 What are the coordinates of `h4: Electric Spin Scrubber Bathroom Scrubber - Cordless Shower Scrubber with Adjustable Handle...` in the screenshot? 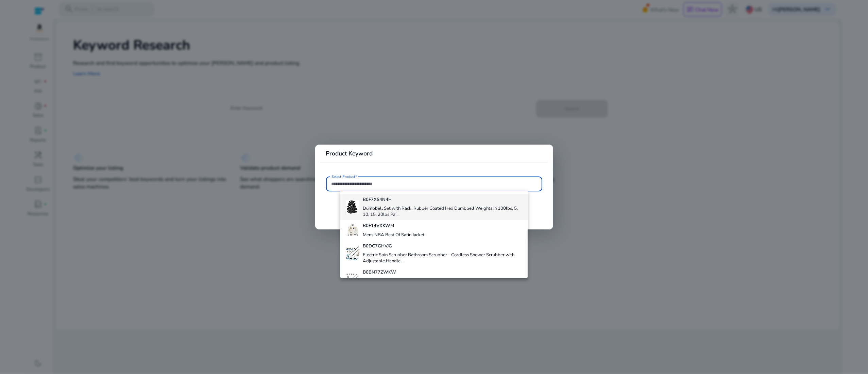 It's located at (442, 258).